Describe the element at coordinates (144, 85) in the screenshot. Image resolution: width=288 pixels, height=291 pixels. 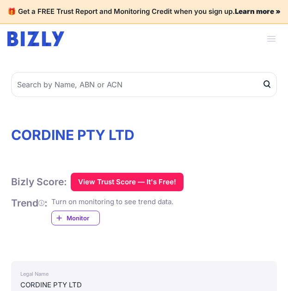
I see `input: Search by Name, ABN or ACN` at that location.